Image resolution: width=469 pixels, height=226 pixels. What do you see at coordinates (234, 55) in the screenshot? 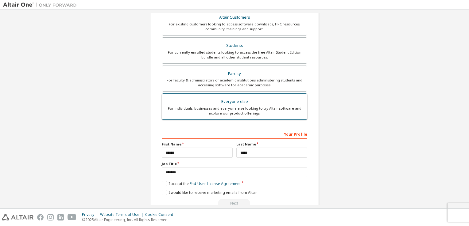
I see `div: For currently enrolled students looking to access the free Altair Student Edition bundle and all ...` at bounding box center [234, 55].